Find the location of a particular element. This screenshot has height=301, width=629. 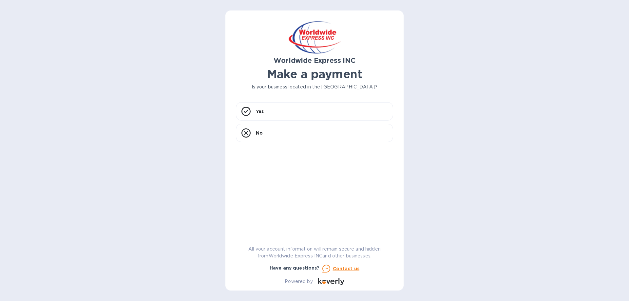

u: Contact us is located at coordinates (346, 269).